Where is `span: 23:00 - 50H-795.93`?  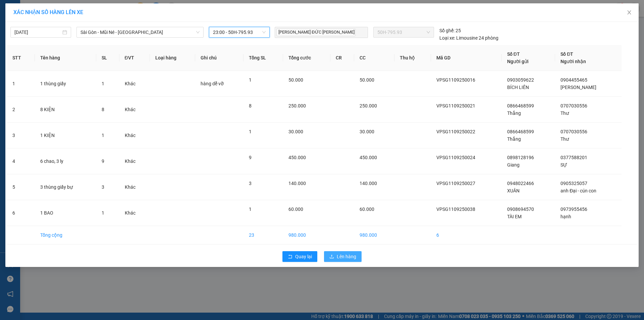 span: 23:00 - 50H-795.93 is located at coordinates (239, 32).